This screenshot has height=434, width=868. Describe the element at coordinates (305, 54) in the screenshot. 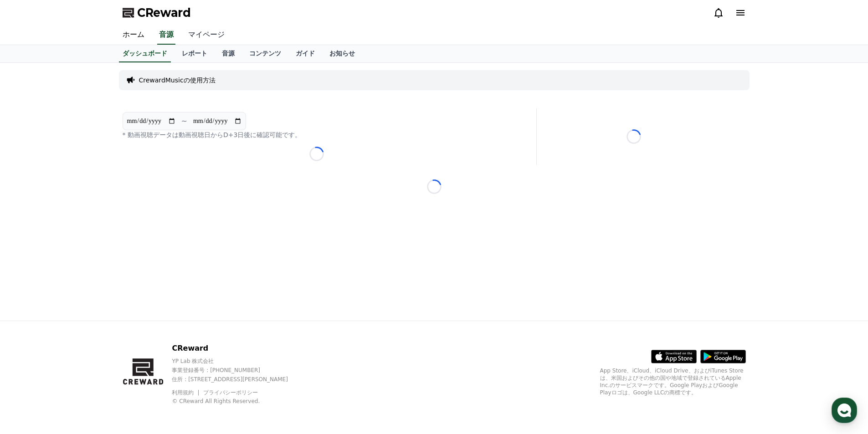

I see `a: ガイド` at that location.